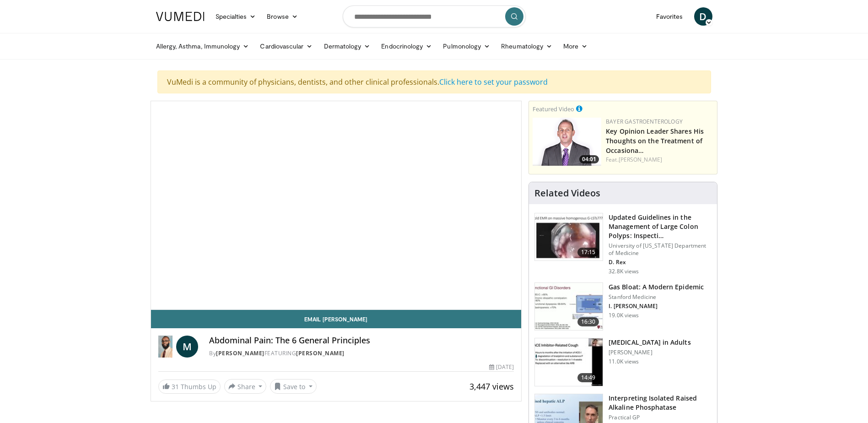  Describe the element at coordinates (575, 46) in the screenshot. I see `a: More` at that location.